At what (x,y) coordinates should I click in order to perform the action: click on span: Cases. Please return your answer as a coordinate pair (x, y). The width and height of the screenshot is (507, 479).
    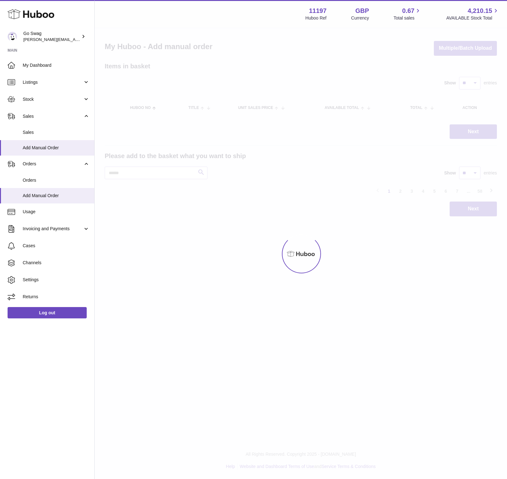
    Looking at the image, I should click on (56, 246).